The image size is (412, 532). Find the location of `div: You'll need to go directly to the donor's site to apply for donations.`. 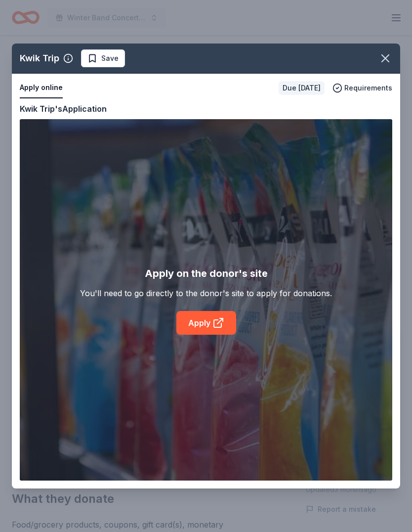

div: You'll need to go directly to the donor's site to apply for donations. is located at coordinates (206, 293).